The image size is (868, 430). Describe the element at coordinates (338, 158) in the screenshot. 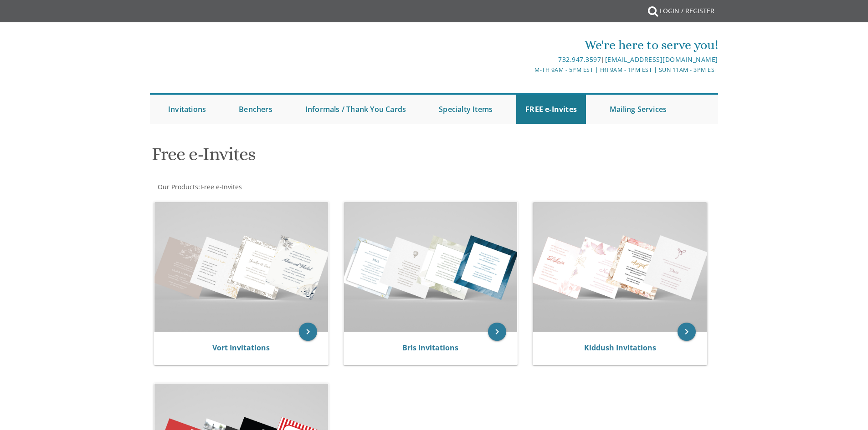

I see `h1: Free e-Invites` at that location.